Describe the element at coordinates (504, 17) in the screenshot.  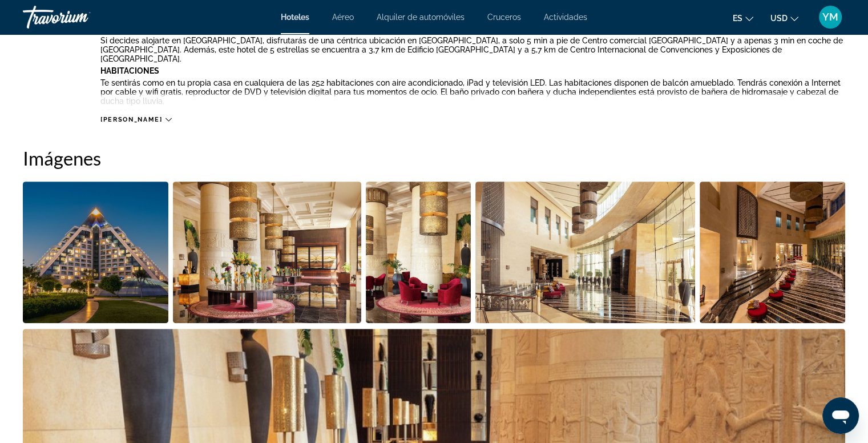
I see `a: Cruceros` at that location.